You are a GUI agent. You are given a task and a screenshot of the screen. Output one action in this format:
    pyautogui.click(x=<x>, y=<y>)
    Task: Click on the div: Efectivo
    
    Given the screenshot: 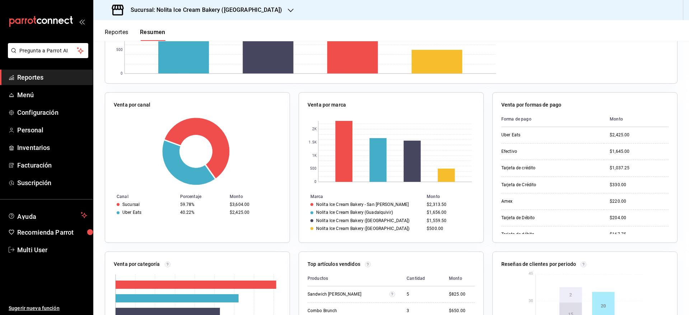 What is the action you would take?
    pyautogui.click(x=537, y=151)
    